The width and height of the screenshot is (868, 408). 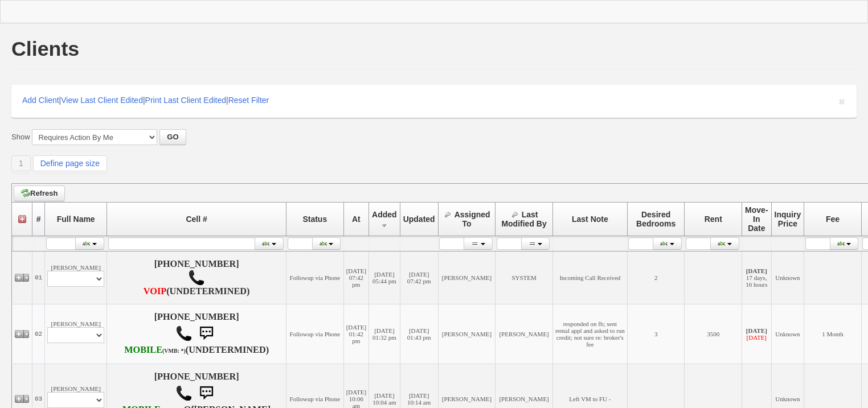 What do you see at coordinates (524, 278) in the screenshot?
I see `td: SYSTEM` at bounding box center [524, 278].